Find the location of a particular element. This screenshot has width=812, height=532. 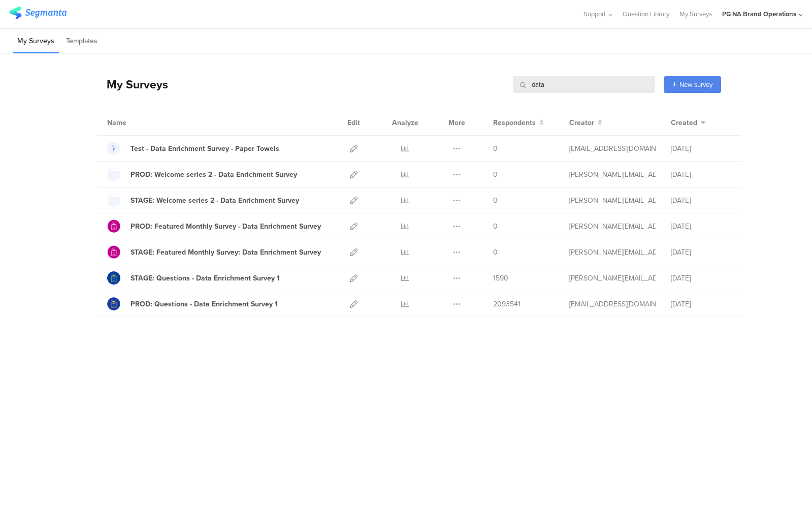

div: Name is located at coordinates (138, 122).